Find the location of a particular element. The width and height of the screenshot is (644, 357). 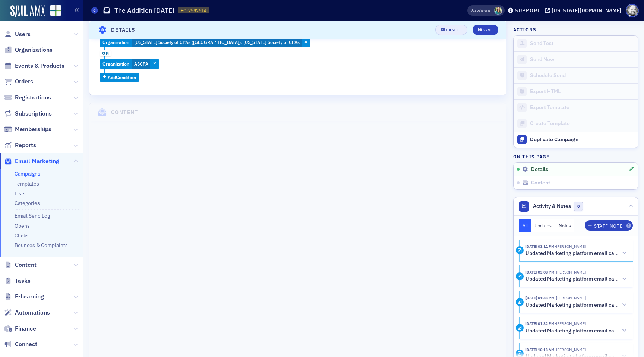

h4: Content is located at coordinates (125, 112).